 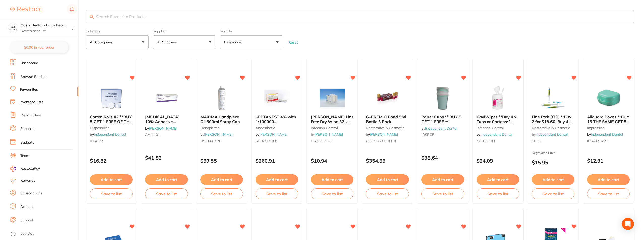 What do you see at coordinates (608, 128) in the screenshot?
I see `small: impression` at bounding box center [608, 128].